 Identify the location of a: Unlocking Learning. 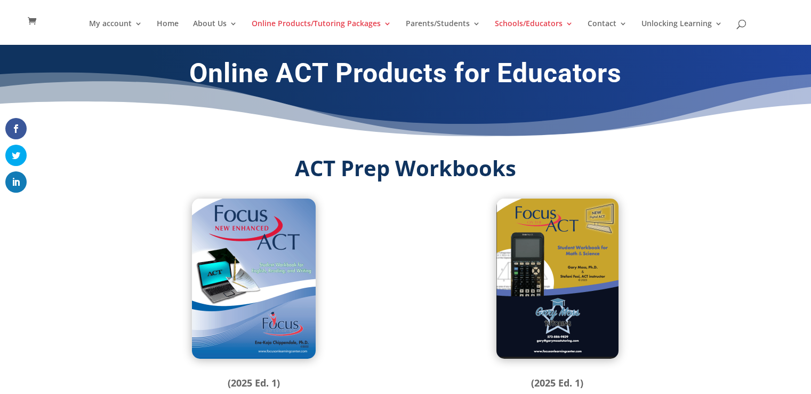
(682, 32).